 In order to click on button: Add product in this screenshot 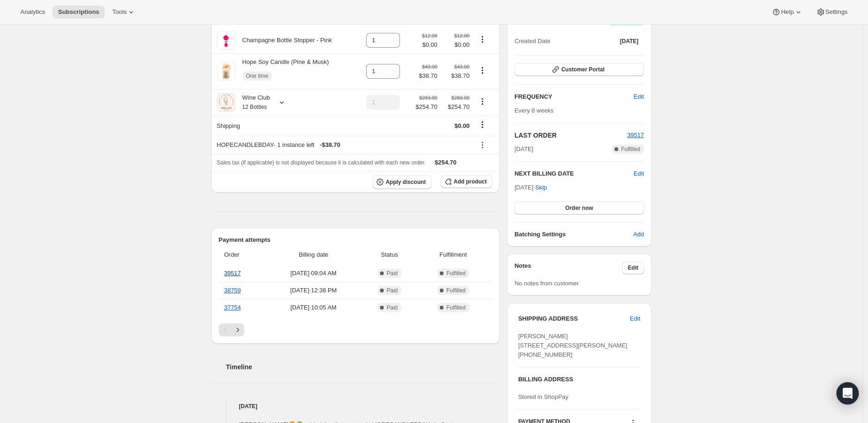, I will do `click(466, 182)`.